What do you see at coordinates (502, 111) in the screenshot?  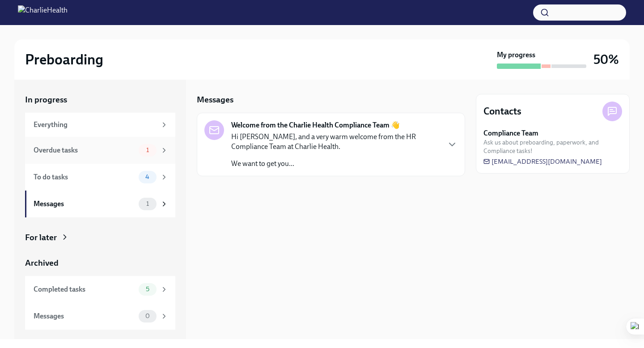 I see `h4: Contacts` at bounding box center [502, 111].